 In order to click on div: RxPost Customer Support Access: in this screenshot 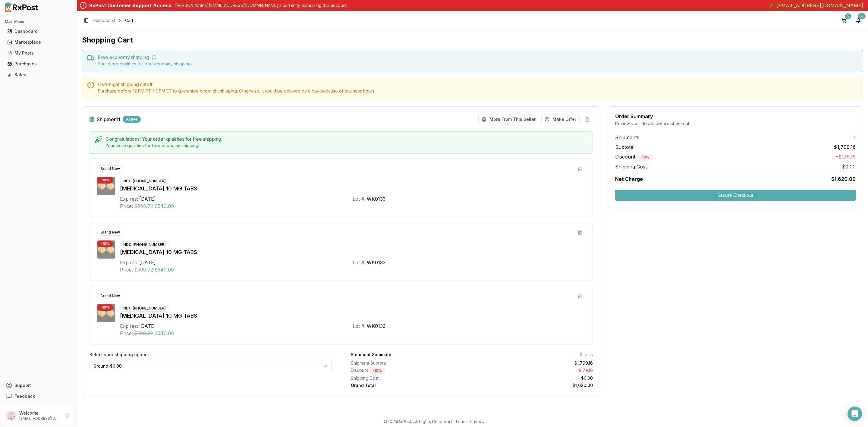, I will do `click(131, 5)`.